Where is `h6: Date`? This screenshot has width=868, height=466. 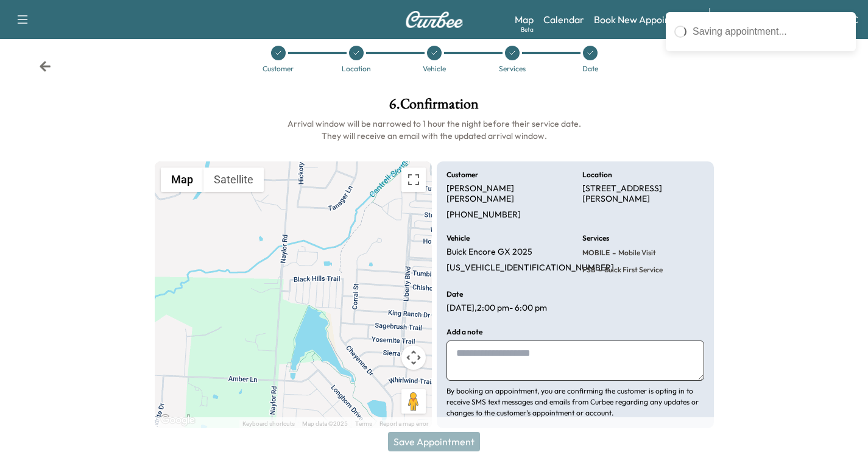
h6: Date is located at coordinates (454, 295).